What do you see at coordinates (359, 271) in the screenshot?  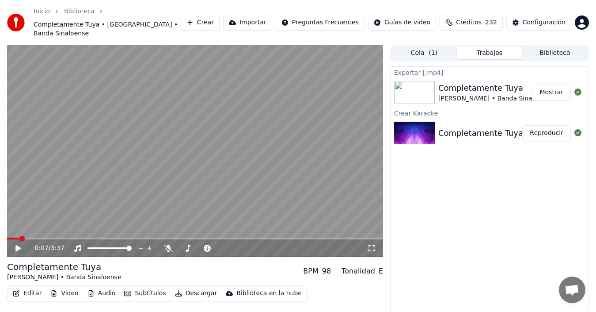 I see `div: Tonalidad` at bounding box center [359, 271].